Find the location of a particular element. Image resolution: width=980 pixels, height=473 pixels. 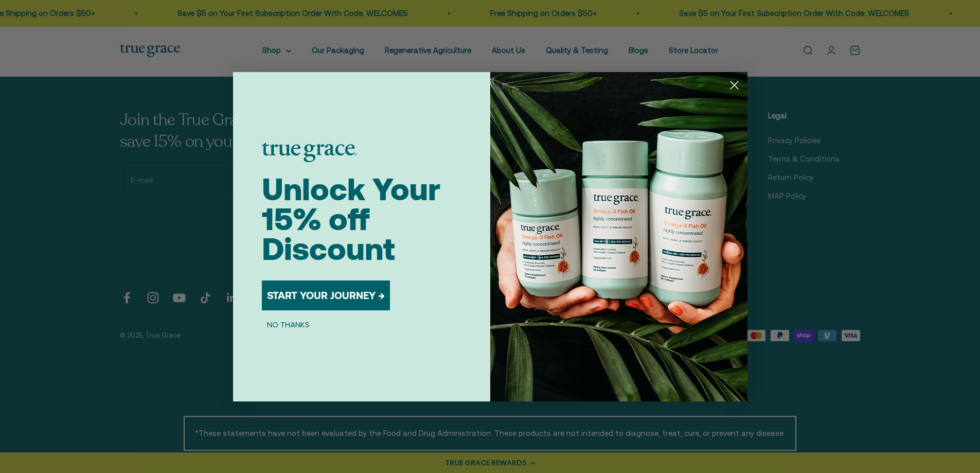

span: Unlock Your 15% off Discount is located at coordinates (351, 219).